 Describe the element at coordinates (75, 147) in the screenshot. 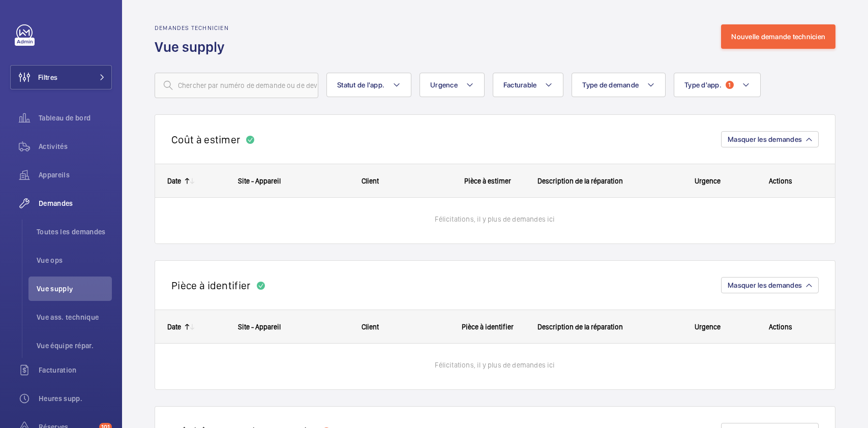

I see `span: Activités` at that location.